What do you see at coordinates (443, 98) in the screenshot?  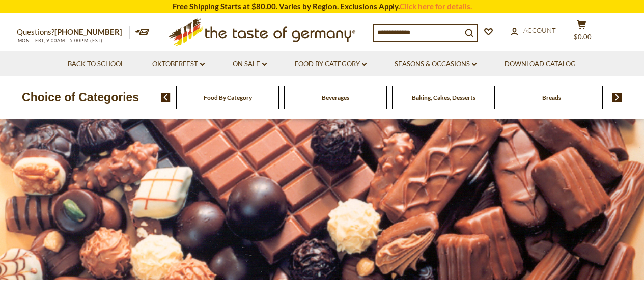 I see `span: Baking, Cakes, Desserts` at bounding box center [443, 98].